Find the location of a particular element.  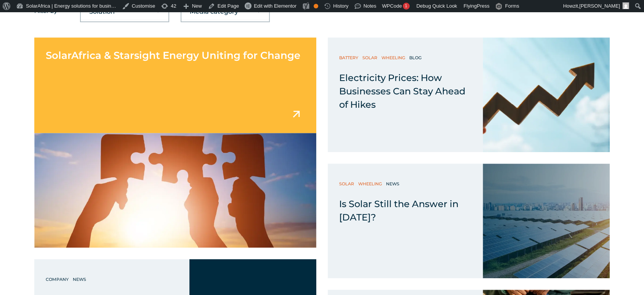

a: Company is located at coordinates (58, 279).